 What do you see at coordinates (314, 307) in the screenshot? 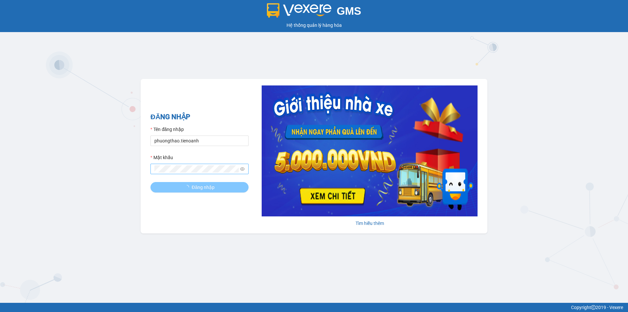
I see `div: Copyright 2019 - Vexere` at bounding box center [314, 307].